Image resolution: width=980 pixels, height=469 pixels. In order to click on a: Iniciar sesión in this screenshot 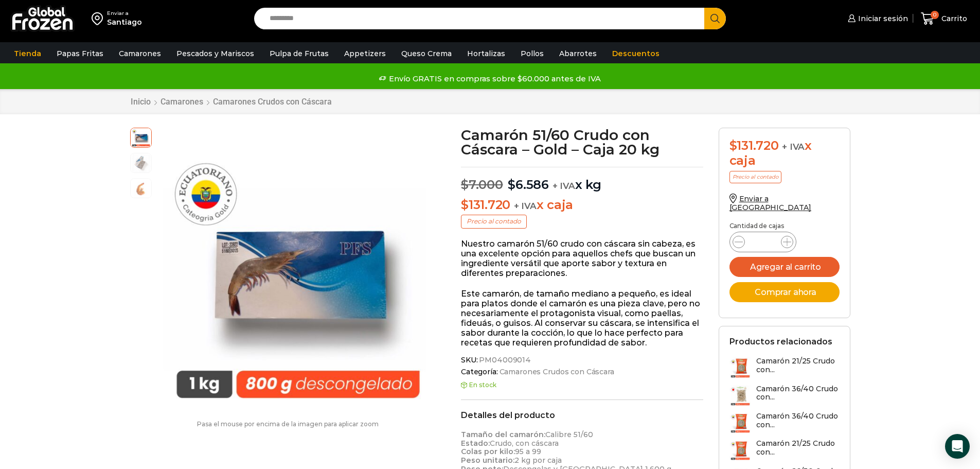, I will do `click(877, 19)`.